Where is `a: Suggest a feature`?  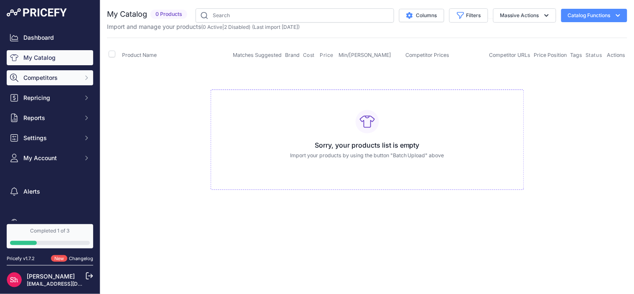
a: Suggest a feature is located at coordinates (50, 223).